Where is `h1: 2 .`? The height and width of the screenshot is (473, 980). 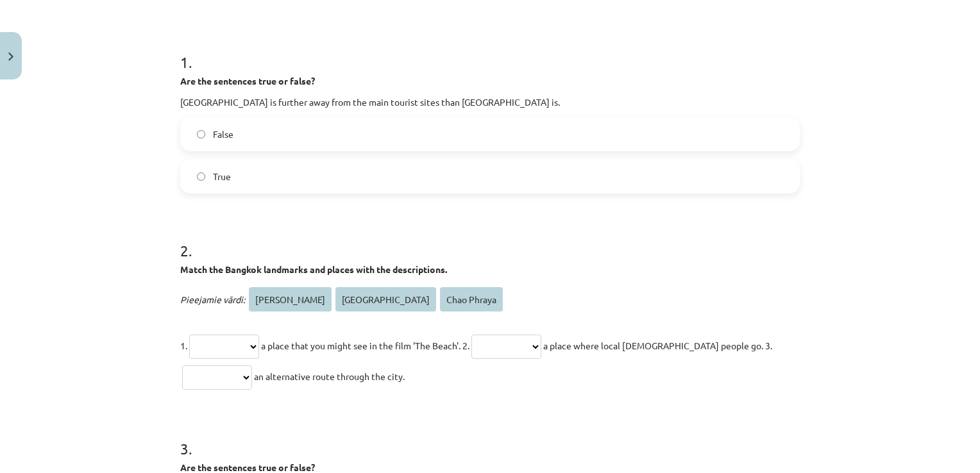 h1: 2 . is located at coordinates (490, 239).